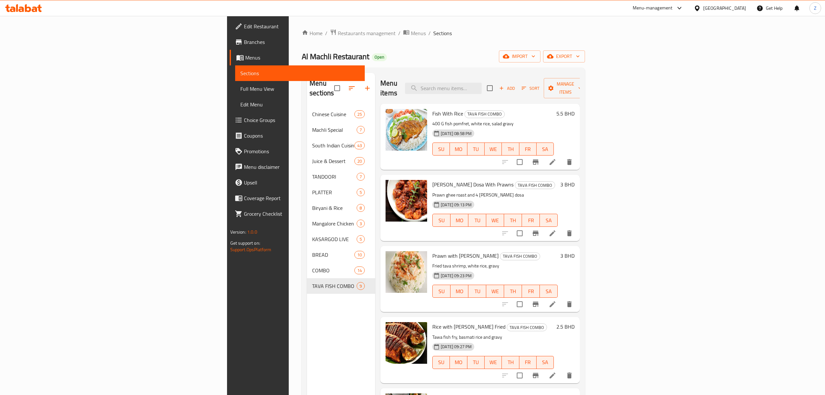  Describe the element at coordinates (507, 88) in the screenshot. I see `span: Add` at that location.